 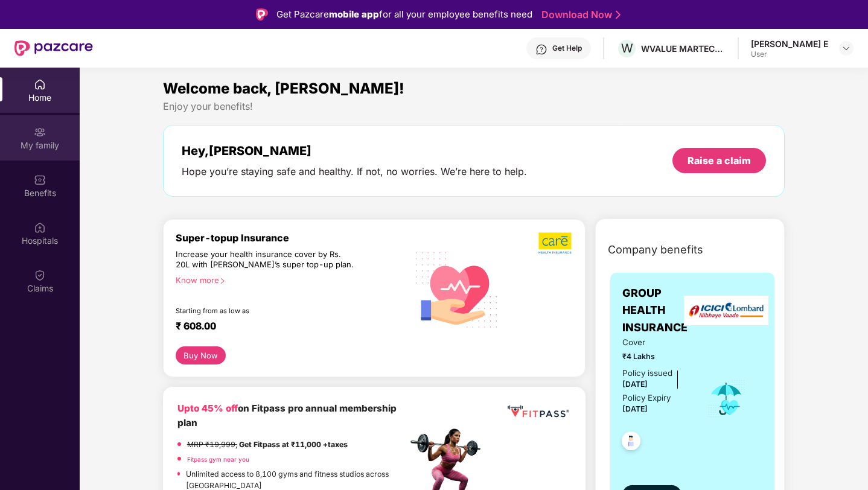 I want to click on div: Get Help, so click(x=567, y=48).